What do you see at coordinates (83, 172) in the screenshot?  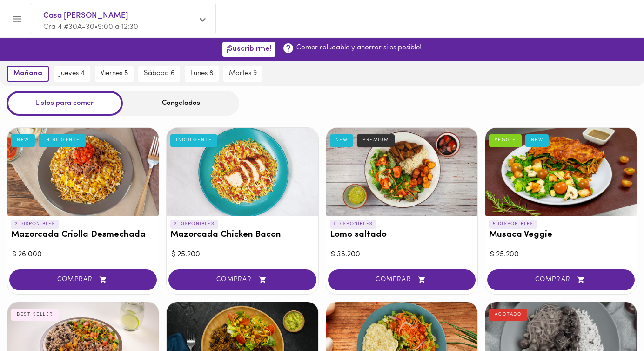 I see `div: Mazorcada Criolla Desmechada` at bounding box center [83, 172].